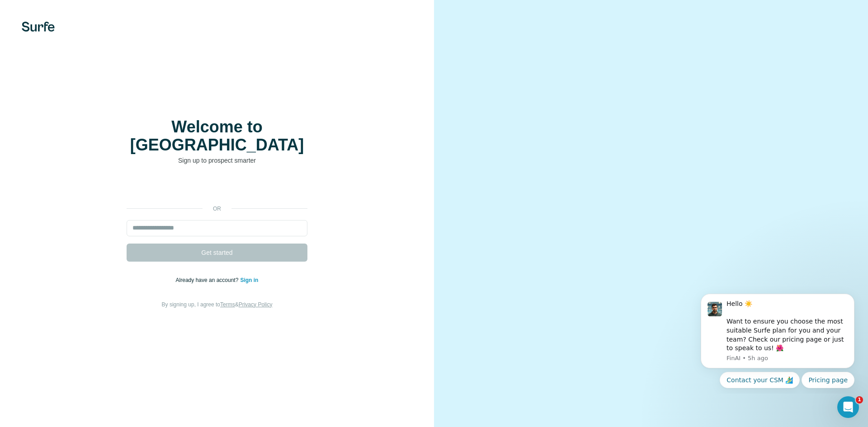  I want to click on button: Quick reply: Pricing page, so click(141, 94).